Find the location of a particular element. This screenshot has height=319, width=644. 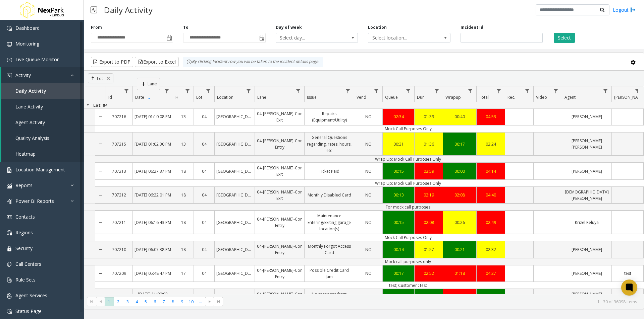

a: 00:13 is located at coordinates (399, 195).